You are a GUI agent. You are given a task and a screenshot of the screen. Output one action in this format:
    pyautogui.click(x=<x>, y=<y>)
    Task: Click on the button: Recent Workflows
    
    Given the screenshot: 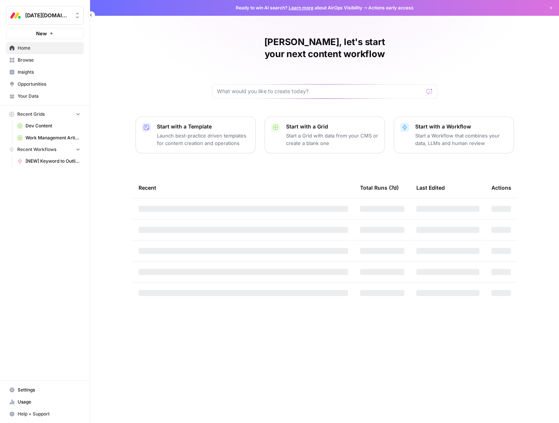 What is the action you would take?
    pyautogui.click(x=45, y=150)
    